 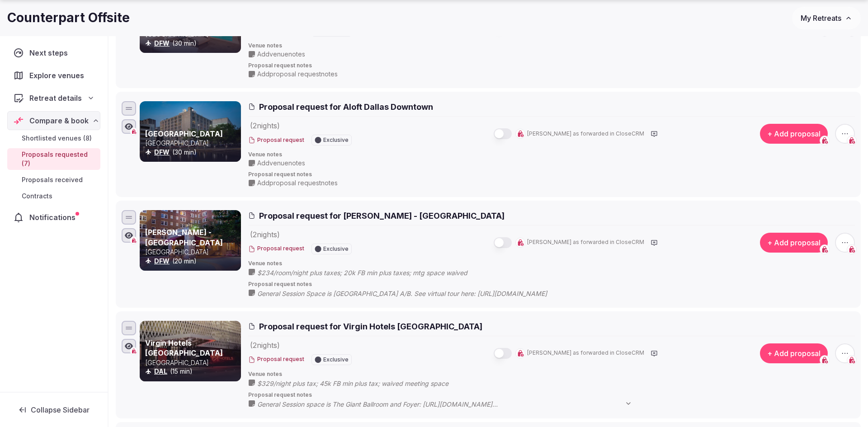 I want to click on span: $234/room/night plus taxes; 20k FB min plus taxes; mtg space waived, so click(x=371, y=273).